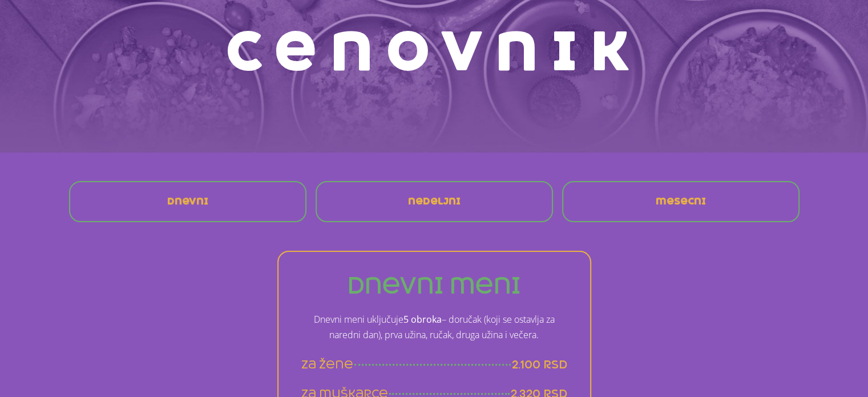 This screenshot has width=868, height=397. What do you see at coordinates (435, 285) in the screenshot?
I see `h3: dnevni meni` at bounding box center [435, 285].